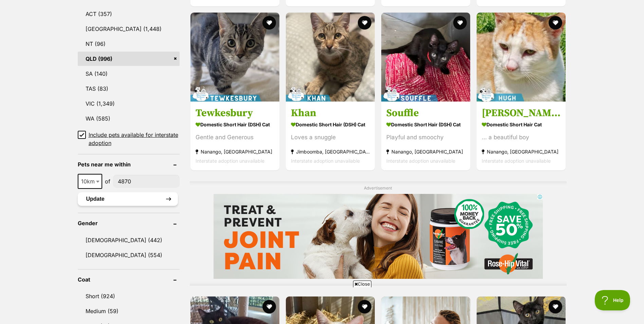 Image resolution: width=644 pixels, height=324 pixels. What do you see at coordinates (521, 124) in the screenshot?
I see `strong: Domestic Short Hair Cat` at bounding box center [521, 124].